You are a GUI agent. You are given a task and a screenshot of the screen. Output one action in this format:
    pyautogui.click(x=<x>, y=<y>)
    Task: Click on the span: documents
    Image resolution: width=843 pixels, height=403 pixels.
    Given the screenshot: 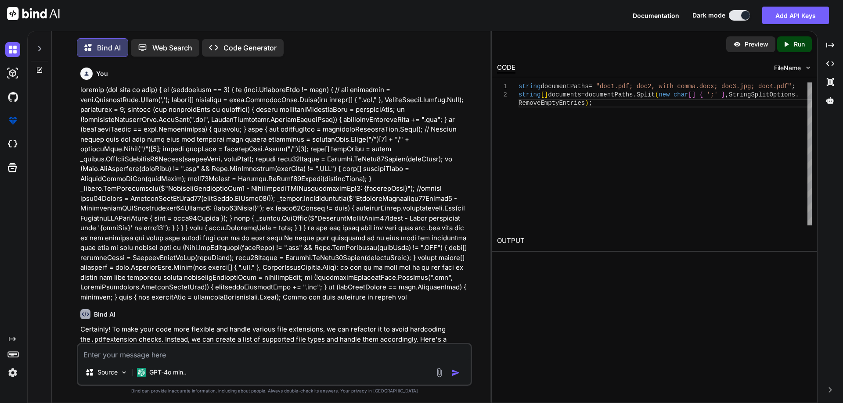 What is the action you would take?
    pyautogui.click(x=565, y=95)
    